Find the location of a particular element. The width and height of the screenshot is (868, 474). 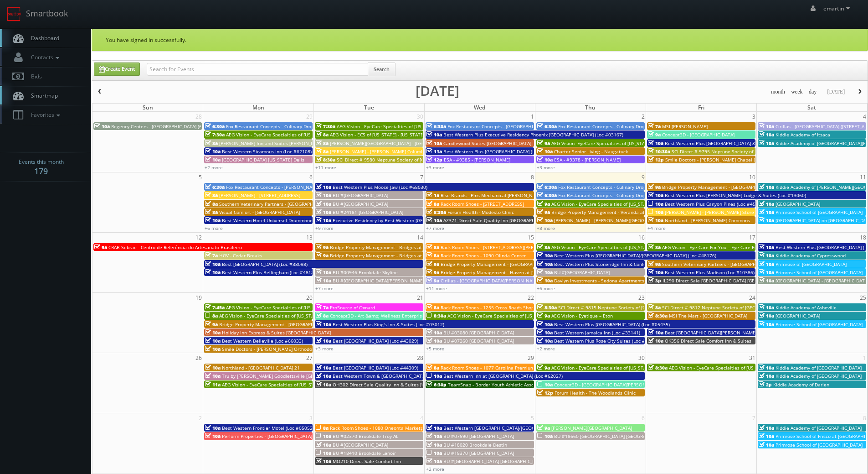

button: week is located at coordinates (797, 92).